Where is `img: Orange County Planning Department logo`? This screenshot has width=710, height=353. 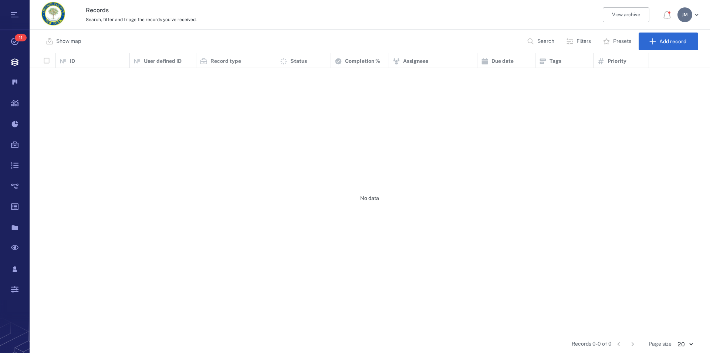
img: Orange County Planning Department logo is located at coordinates (53, 14).